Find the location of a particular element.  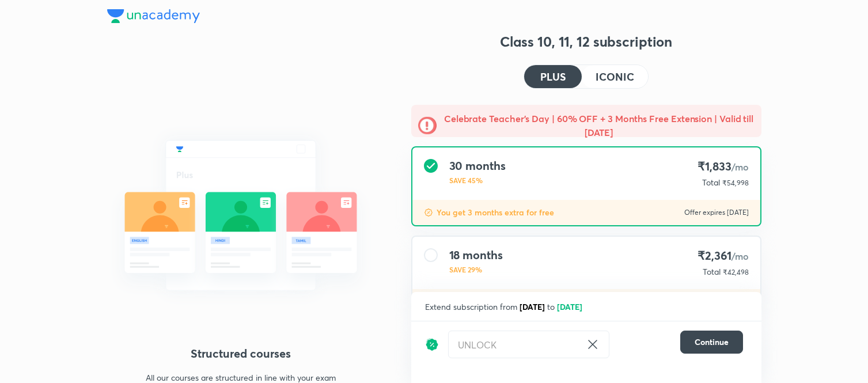

button: Continue is located at coordinates (711, 342).